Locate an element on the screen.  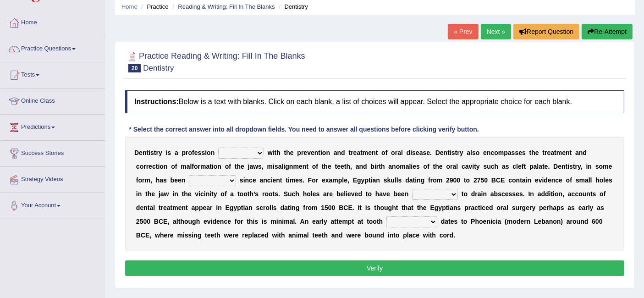
b: d is located at coordinates (343, 153).